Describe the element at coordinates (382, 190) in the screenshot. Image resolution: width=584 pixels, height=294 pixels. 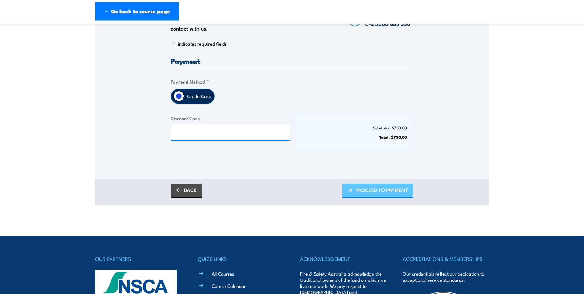
I see `span: PROCEED TO PAYMENT` at that location.